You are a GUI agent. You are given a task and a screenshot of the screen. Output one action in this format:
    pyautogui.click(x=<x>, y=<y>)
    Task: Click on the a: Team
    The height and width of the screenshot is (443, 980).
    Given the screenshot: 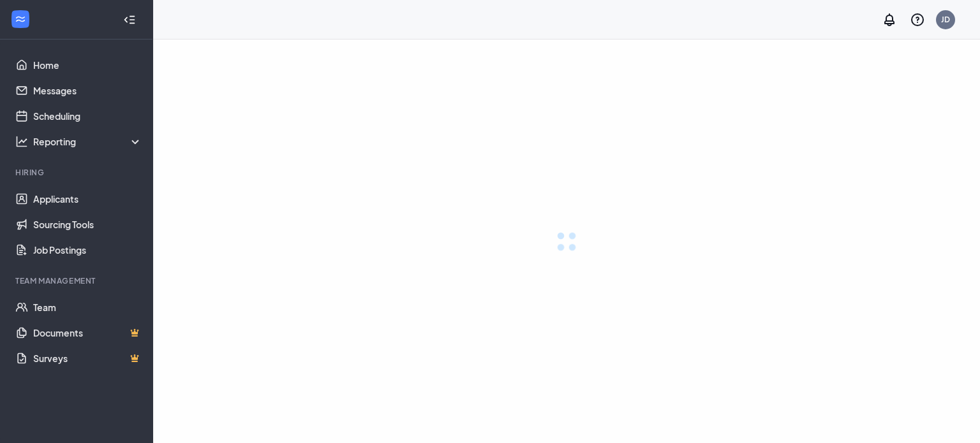 What is the action you would take?
    pyautogui.click(x=87, y=308)
    